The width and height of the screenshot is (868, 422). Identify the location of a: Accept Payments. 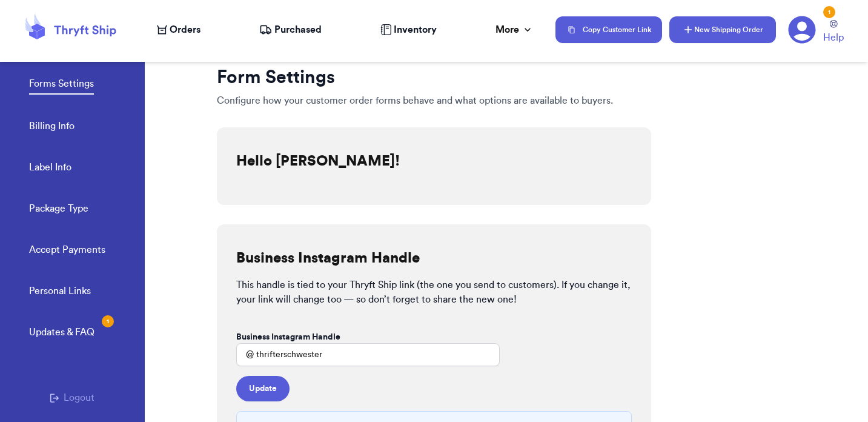
(67, 251).